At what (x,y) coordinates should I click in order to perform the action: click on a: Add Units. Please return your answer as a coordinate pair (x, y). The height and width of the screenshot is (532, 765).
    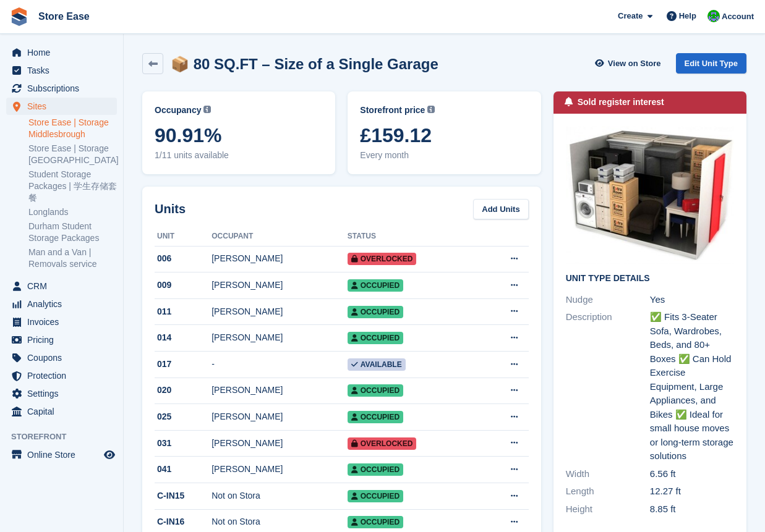
    Looking at the image, I should click on (500, 209).